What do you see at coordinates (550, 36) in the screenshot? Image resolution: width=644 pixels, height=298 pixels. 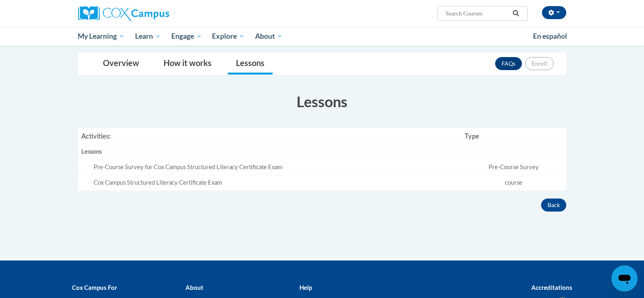 I see `span: En español` at bounding box center [550, 36].